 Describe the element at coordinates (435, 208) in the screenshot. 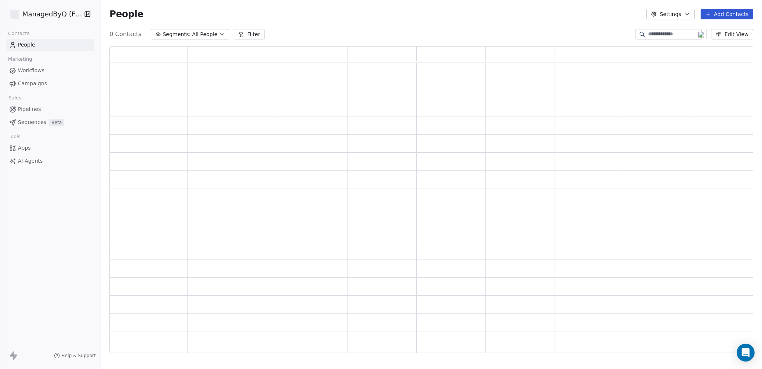

I see `div: grid` at that location.